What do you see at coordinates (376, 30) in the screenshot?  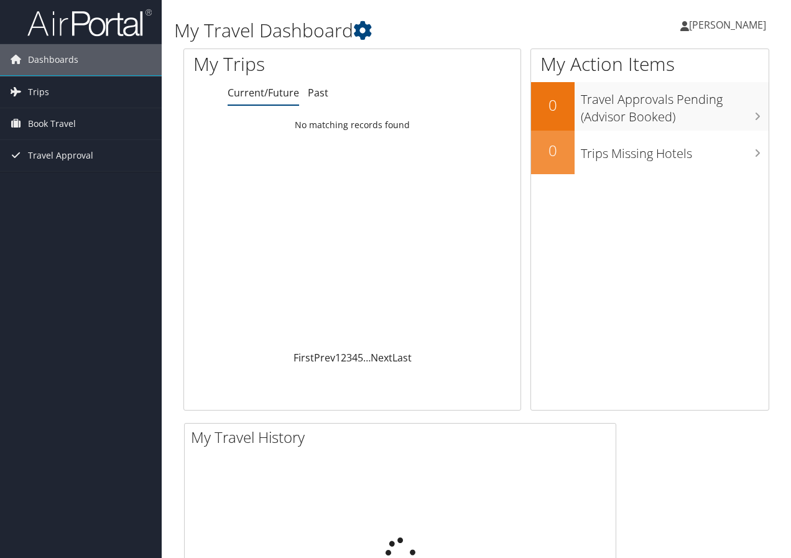 I see `h1: My Travel Dashboard` at bounding box center [376, 30].